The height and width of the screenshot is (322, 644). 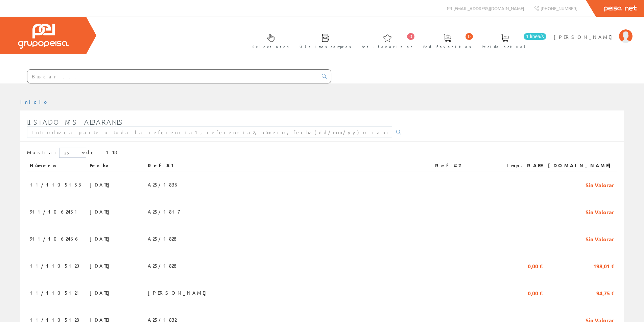 I want to click on span: Pedido actual, so click(x=505, y=47).